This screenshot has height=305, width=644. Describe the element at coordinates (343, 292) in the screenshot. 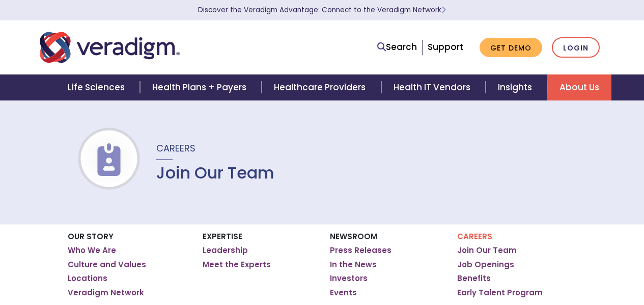

I see `a: Events` at that location.